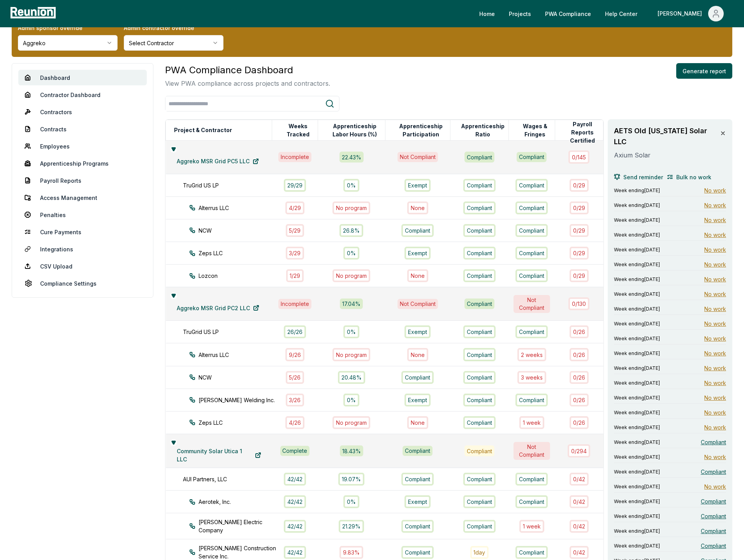  I want to click on a: Contractors, so click(82, 112).